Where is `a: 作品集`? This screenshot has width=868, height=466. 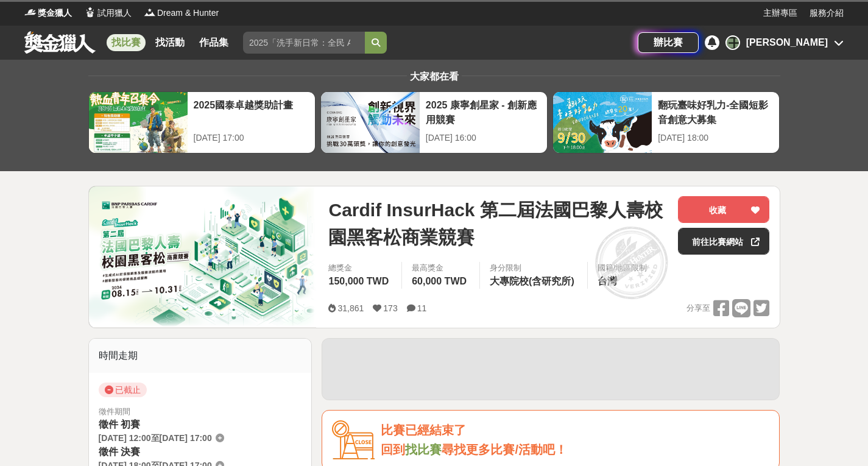
a: 作品集 is located at coordinates (213, 42).